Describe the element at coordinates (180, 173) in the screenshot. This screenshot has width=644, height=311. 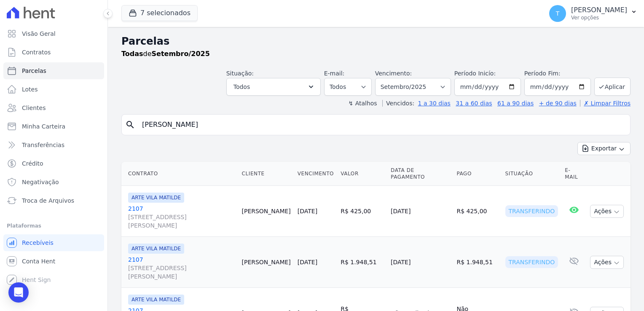
I see `th: Contrato` at that location.